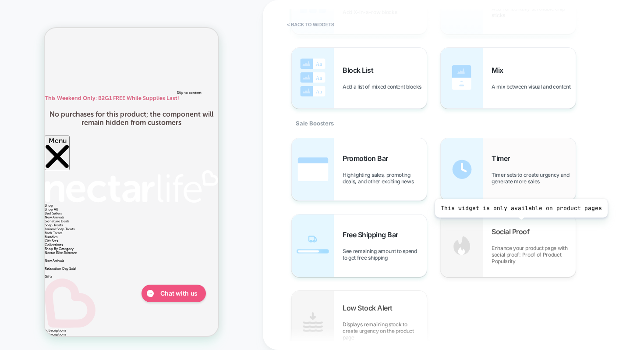  I want to click on span: Displays remaining stock to create urgency on the product page, so click(384, 330).